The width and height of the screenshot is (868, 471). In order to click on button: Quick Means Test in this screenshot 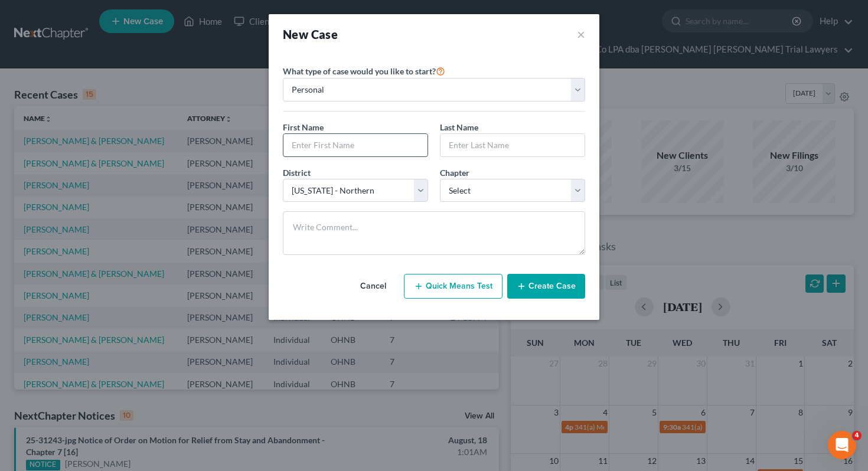, I will do `click(453, 286)`.